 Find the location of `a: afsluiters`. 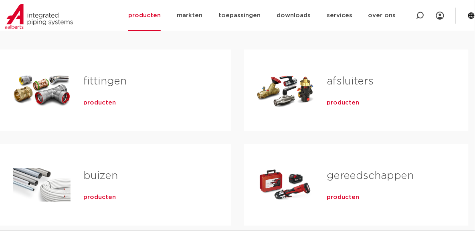

a: afsluiters is located at coordinates (350, 81).